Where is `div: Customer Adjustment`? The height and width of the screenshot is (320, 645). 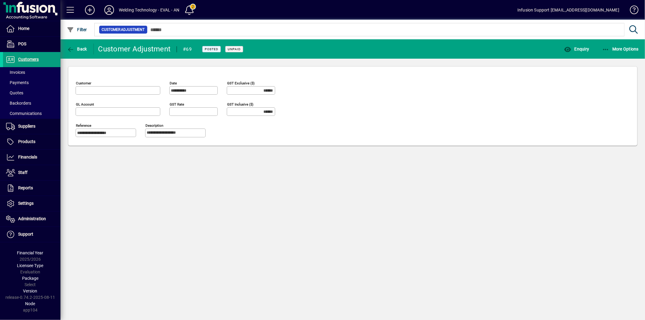
div: Customer Adjustment is located at coordinates (135, 49).